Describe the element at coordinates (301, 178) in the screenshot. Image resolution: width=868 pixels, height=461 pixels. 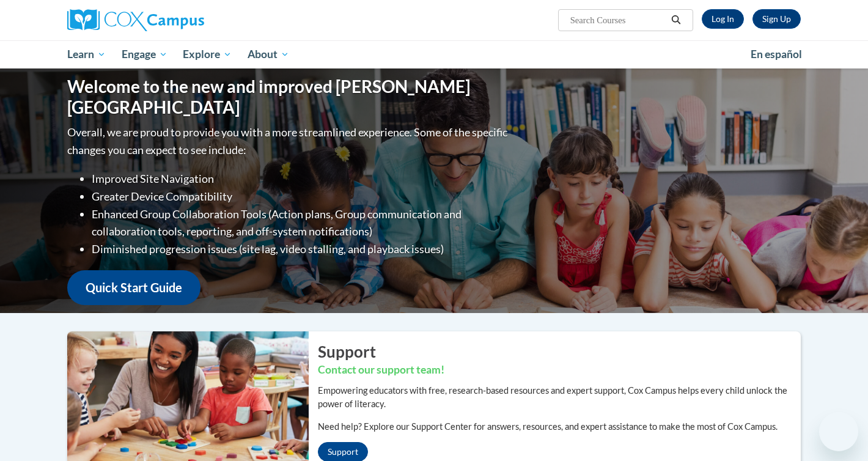
I see `li: Improved Site Navigation` at that location.